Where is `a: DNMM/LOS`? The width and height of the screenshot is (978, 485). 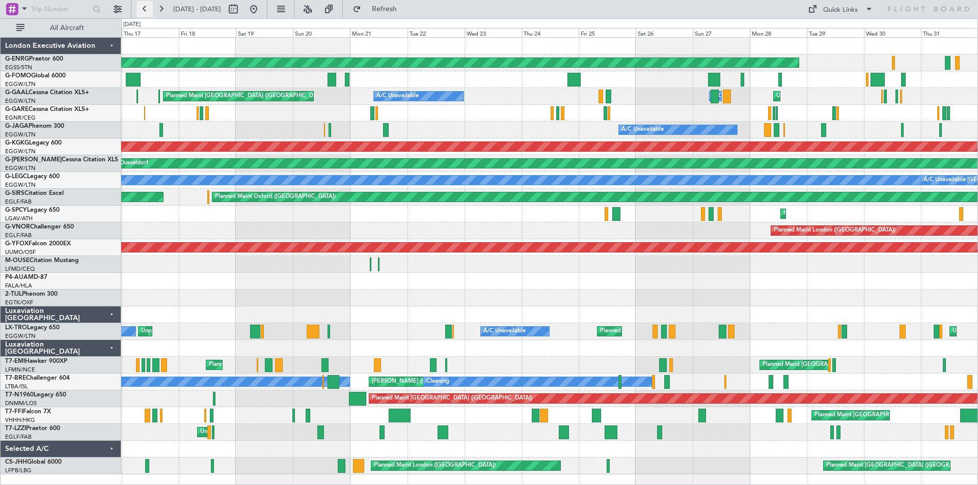
a: DNMM/LOS is located at coordinates (21, 403).